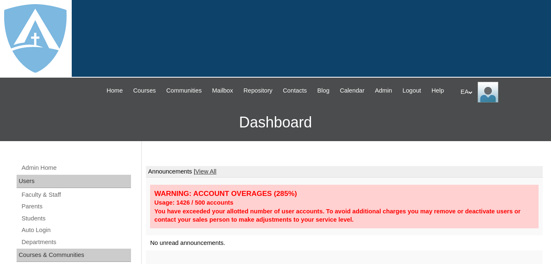 The width and height of the screenshot is (551, 264). What do you see at coordinates (323, 90) in the screenshot?
I see `span: Blog` at bounding box center [323, 90].